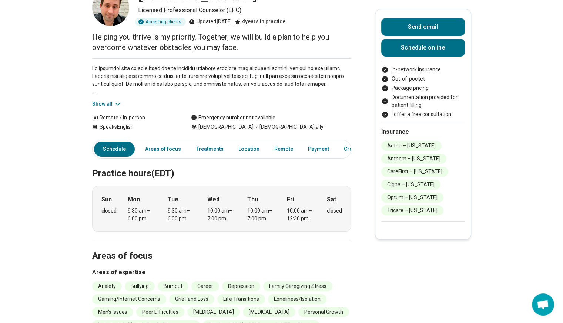 This screenshot has width=563, height=323. I want to click on li: Personal Growth, so click(323, 312).